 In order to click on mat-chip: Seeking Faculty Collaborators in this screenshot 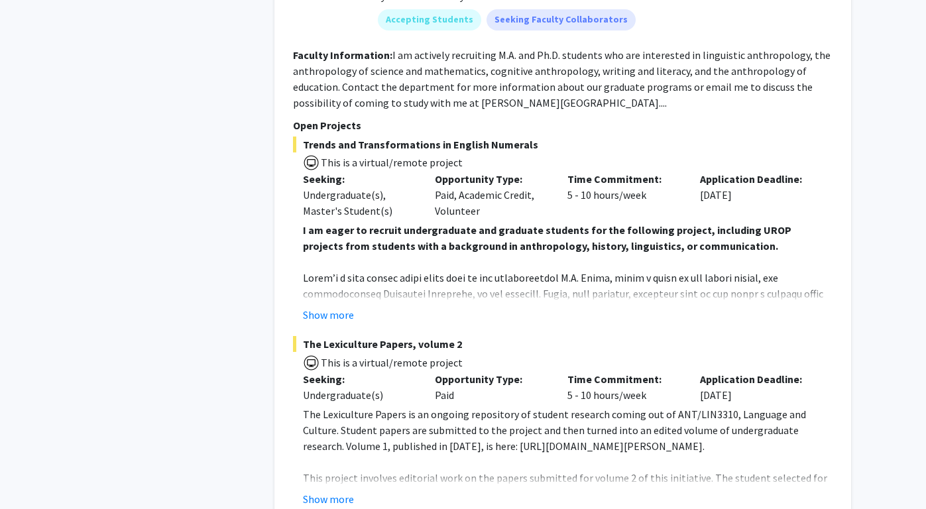, I will do `click(561, 20)`.